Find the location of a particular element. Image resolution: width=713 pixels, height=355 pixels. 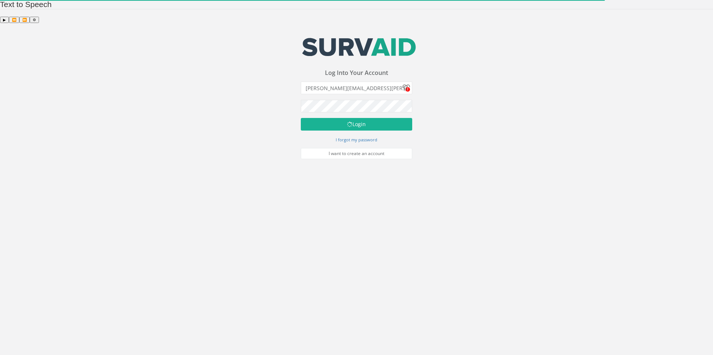

h3: Log Into Your Account is located at coordinates (356, 73).